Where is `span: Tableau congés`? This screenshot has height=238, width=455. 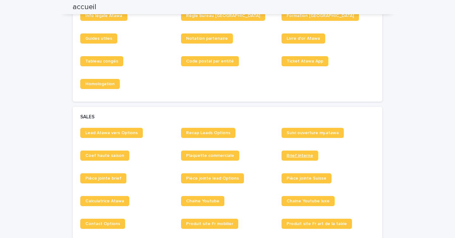 span: Tableau congés is located at coordinates (102, 61).